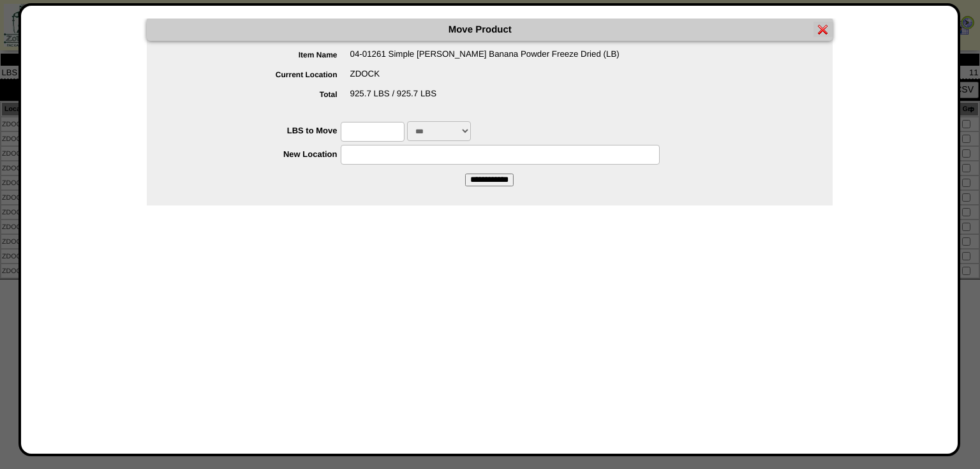 This screenshot has height=469, width=980. Describe the element at coordinates (823, 30) in the screenshot. I see `img: error.gif` at that location.